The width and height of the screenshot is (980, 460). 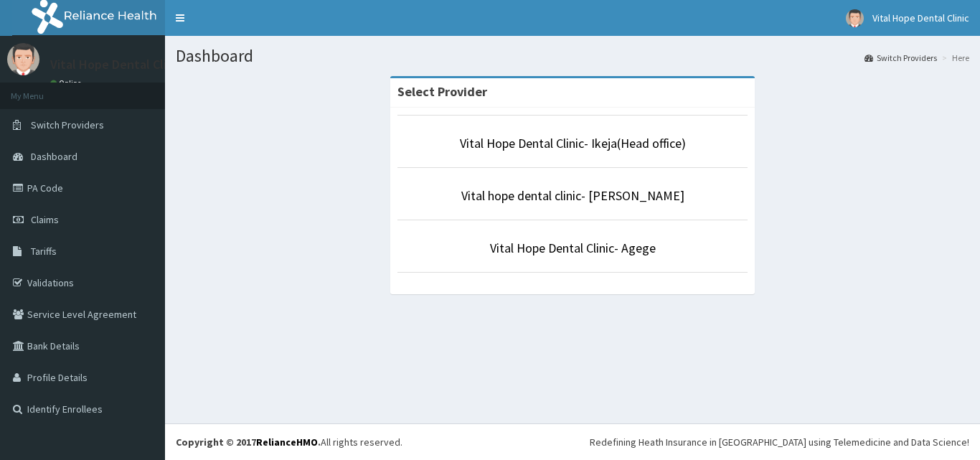 What do you see at coordinates (117, 64) in the screenshot?
I see `p: Vital Hope Dental Clinic` at bounding box center [117, 64].